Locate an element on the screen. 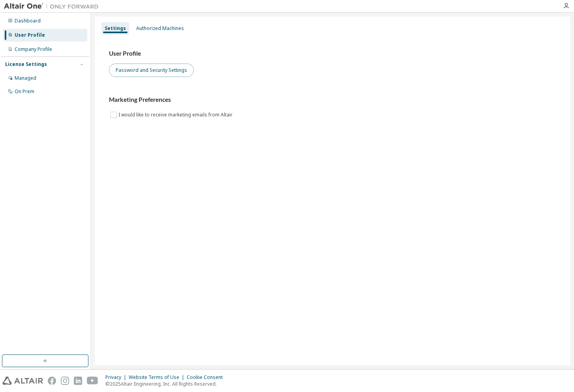 The height and width of the screenshot is (392, 574). div: User Profile is located at coordinates (30, 35).